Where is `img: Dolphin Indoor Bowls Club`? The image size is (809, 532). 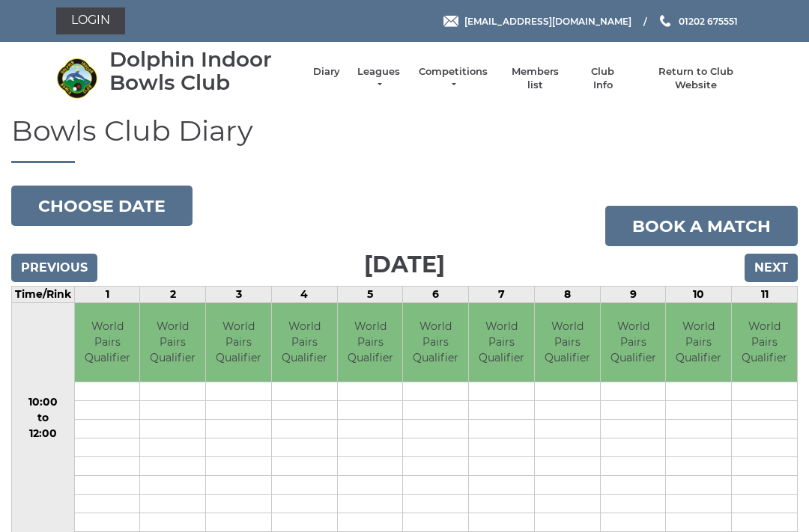 img: Dolphin Indoor Bowls Club is located at coordinates (77, 78).